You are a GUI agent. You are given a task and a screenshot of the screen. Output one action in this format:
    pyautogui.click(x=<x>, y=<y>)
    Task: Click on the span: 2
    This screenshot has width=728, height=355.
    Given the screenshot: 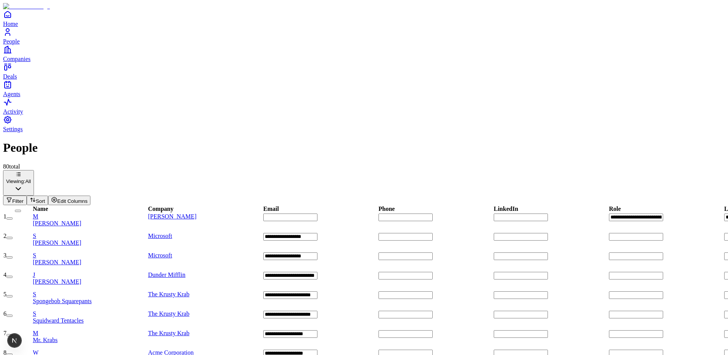 What is the action you would take?
    pyautogui.click(x=5, y=236)
    